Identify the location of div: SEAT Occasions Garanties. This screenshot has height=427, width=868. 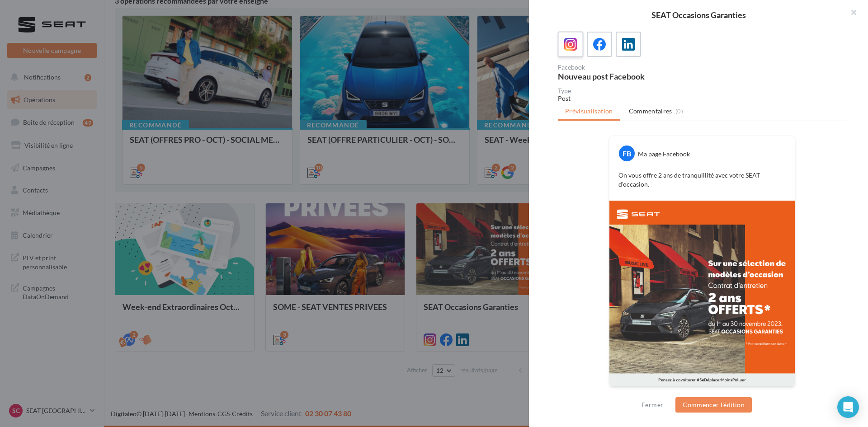
(698, 15).